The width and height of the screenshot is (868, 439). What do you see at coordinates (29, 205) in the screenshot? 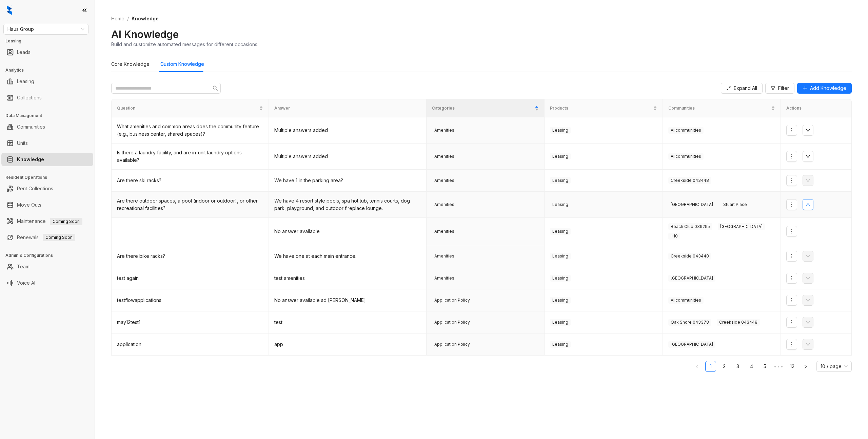
I see `a: Move Outs` at bounding box center [29, 205].